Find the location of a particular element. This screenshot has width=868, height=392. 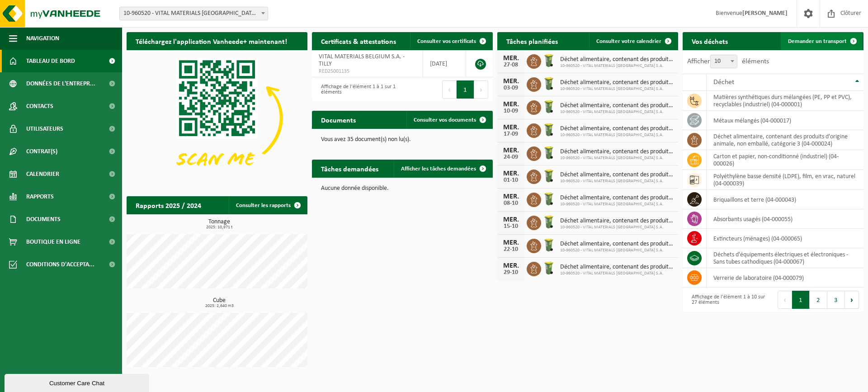

div: Affichage de l'élément 1 à 10 sur 27 éléments is located at coordinates (728, 300).